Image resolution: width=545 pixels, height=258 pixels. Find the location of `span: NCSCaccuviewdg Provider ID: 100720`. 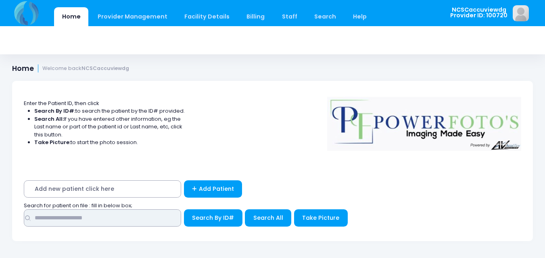

span: NCSCaccuviewdg Provider ID: 100720 is located at coordinates (479, 12).